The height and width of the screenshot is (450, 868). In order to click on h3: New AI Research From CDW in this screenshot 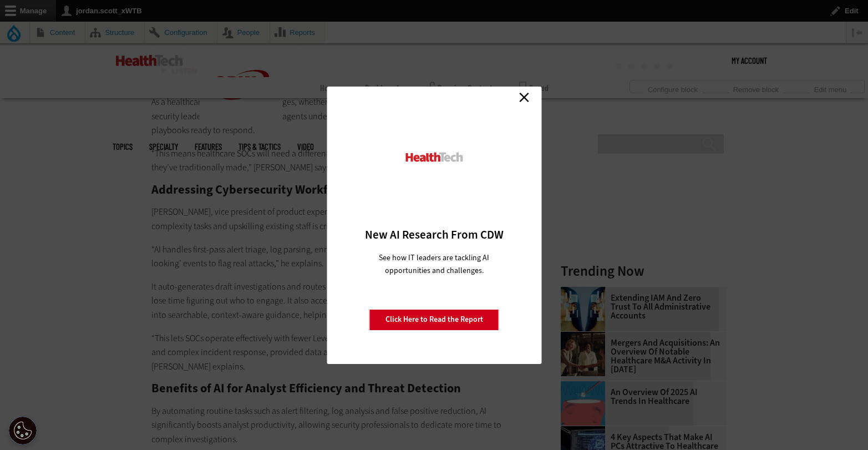, I will do `click(434, 234)`.